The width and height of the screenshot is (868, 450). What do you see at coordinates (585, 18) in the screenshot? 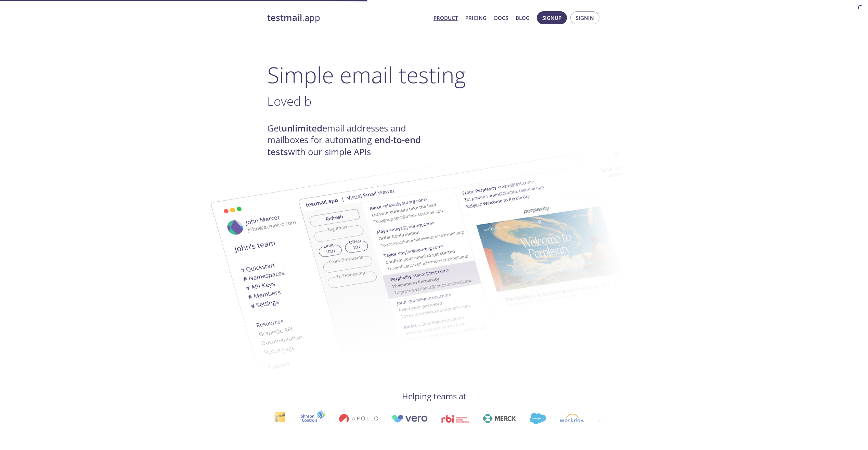
I see `button: Signin` at bounding box center [585, 18].